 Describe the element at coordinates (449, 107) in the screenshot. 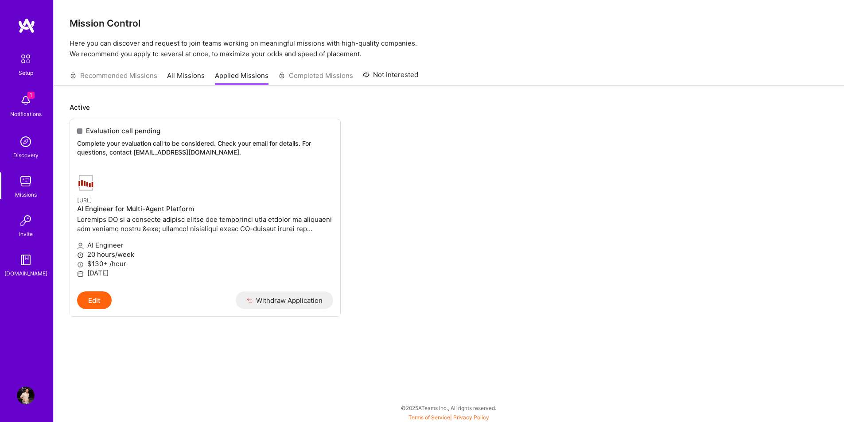

I see `p: Active` at that location.